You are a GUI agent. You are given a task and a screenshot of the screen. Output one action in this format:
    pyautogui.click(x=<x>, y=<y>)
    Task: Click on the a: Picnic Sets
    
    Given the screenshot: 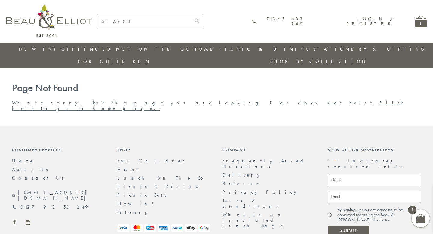 What is the action you would take?
    pyautogui.click(x=144, y=195)
    